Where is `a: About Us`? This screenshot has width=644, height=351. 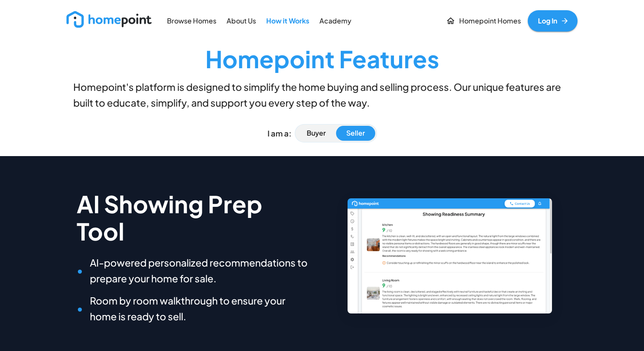
a: About Us is located at coordinates (241, 21).